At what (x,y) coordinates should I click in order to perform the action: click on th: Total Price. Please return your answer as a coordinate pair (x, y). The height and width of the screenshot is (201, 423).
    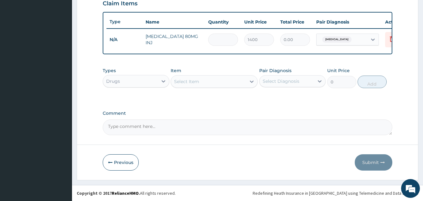
    Looking at the image, I should click on (295, 22).